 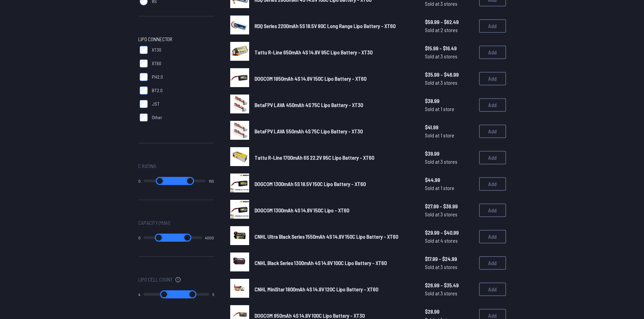 I want to click on span: BetaFPV LAVA 550mAh 4S 75C Lipo Battery - XT30, so click(x=309, y=131).